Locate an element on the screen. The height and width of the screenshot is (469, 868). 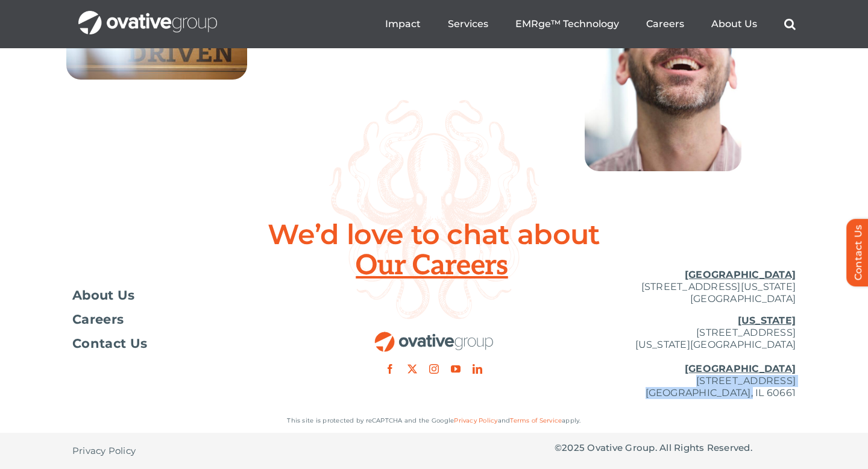
a: OG_Full_horizontal_RGB is located at coordinates (434, 336).